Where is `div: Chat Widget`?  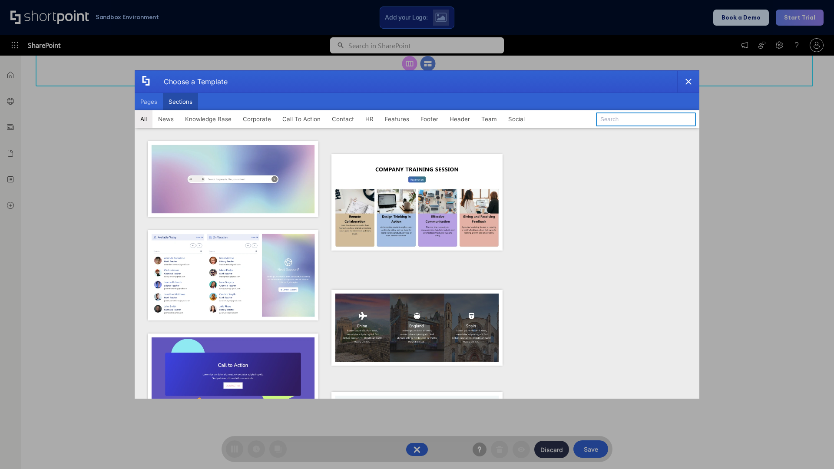 div: Chat Widget is located at coordinates (812, 448).